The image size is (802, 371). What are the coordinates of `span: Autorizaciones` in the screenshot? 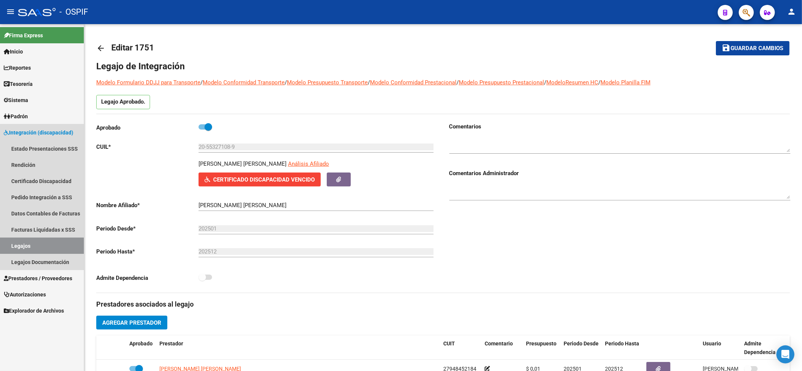 It's located at (25, 294).